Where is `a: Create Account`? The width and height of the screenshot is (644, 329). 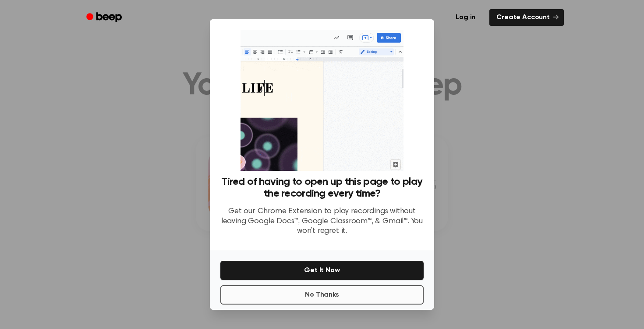 a: Create Account is located at coordinates (526, 17).